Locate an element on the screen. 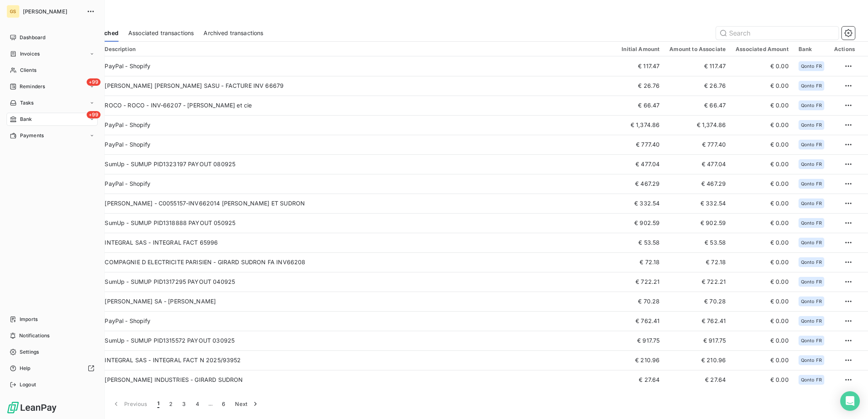  span: Reminders is located at coordinates (32, 86).